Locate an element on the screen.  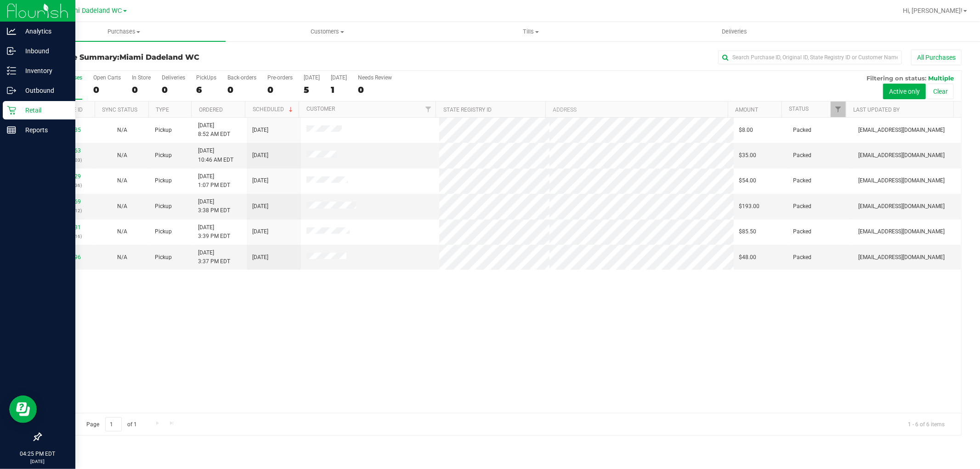
p: Outbound is located at coordinates (44, 90).